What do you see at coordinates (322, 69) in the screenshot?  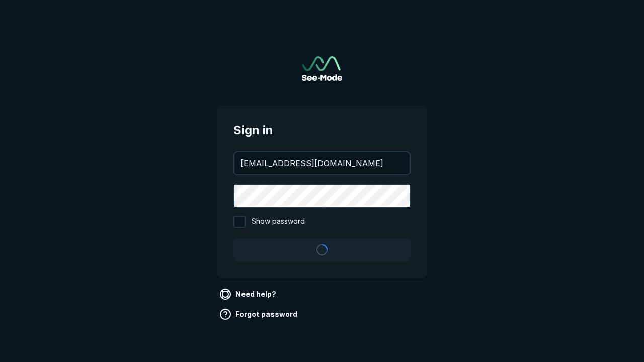 I see `a: Go to sign in` at bounding box center [322, 69].